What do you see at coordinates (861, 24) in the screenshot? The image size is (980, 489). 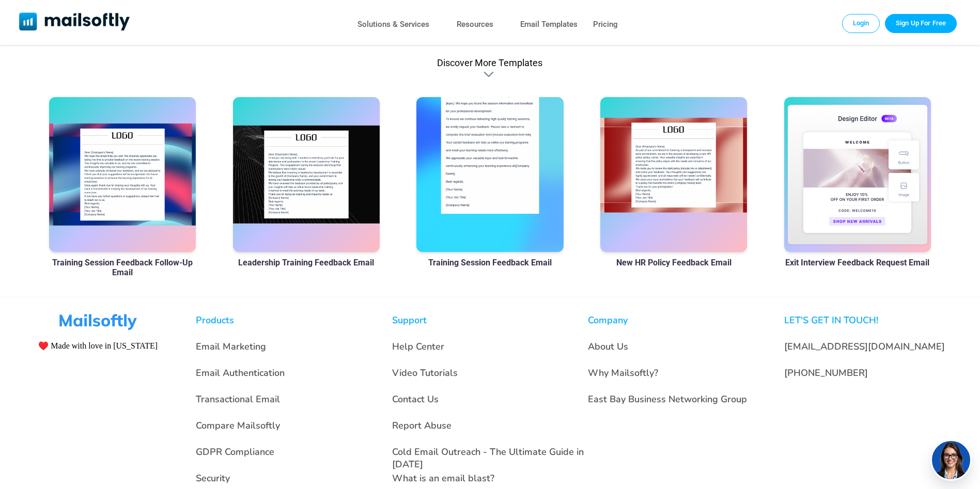 I see `a: Login` at bounding box center [861, 24].